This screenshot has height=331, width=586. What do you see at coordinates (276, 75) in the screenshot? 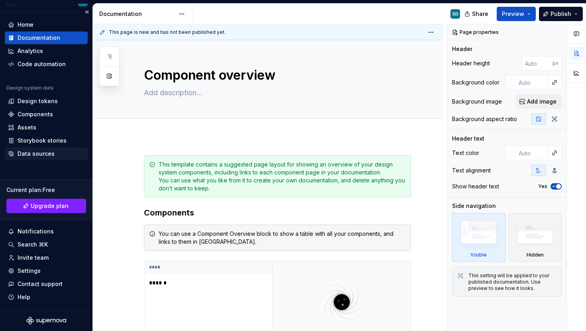
I see `textarea: Component overview` at bounding box center [276, 75].